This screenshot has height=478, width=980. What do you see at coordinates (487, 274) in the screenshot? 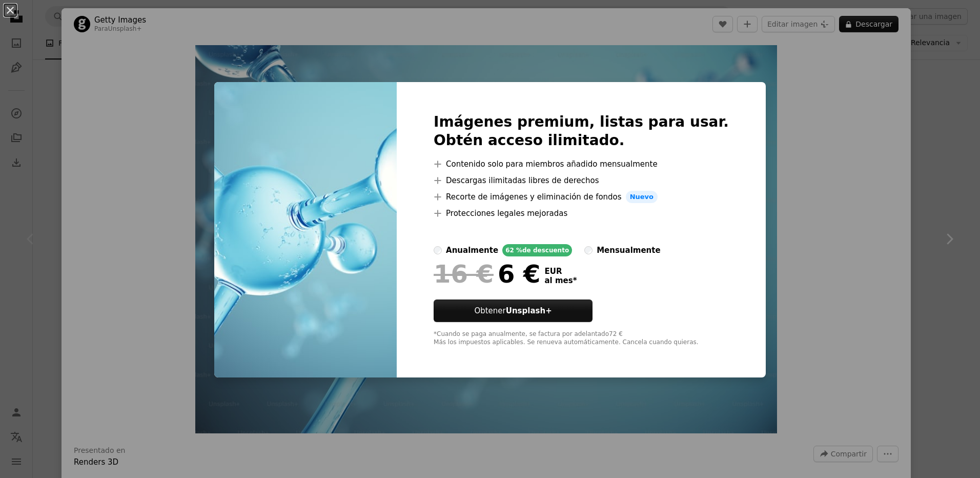
I see `div: 6 €` at bounding box center [487, 274].